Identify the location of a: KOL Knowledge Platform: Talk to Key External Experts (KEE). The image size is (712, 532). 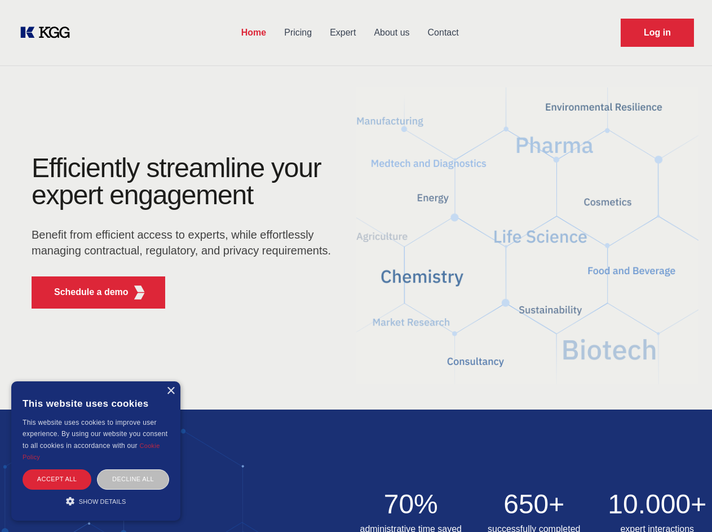
(49, 33).